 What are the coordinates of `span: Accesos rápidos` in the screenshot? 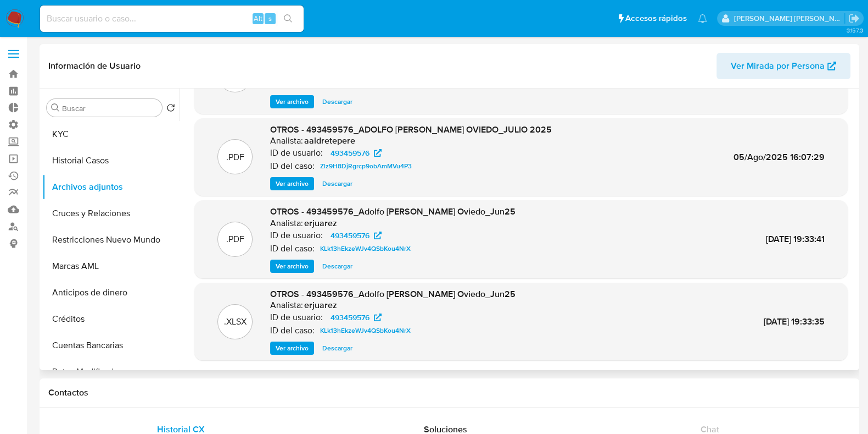 It's located at (656, 18).